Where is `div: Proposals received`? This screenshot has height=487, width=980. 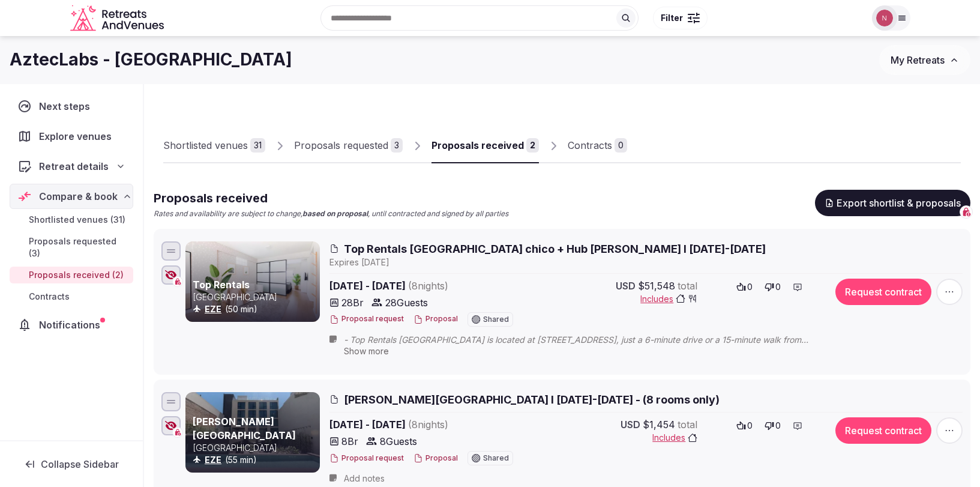 div: Proposals received is located at coordinates (478, 145).